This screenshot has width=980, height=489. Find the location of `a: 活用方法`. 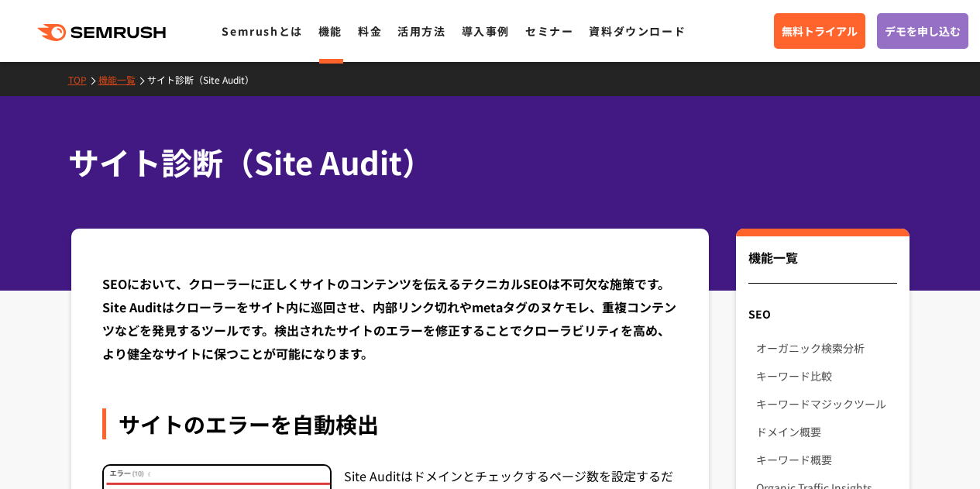

a: 活用方法 is located at coordinates (422, 31).